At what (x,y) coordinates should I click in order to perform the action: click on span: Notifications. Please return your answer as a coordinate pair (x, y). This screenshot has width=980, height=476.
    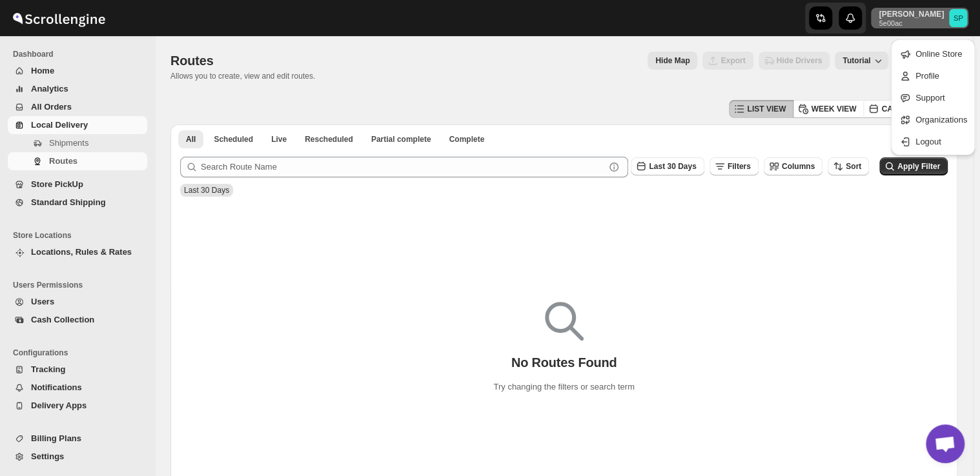
    Looking at the image, I should click on (56, 387).